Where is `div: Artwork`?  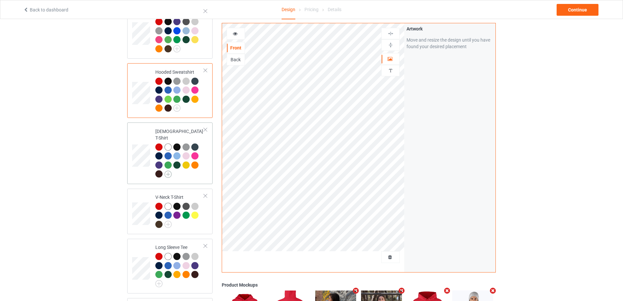
div: Artwork is located at coordinates (450, 29).